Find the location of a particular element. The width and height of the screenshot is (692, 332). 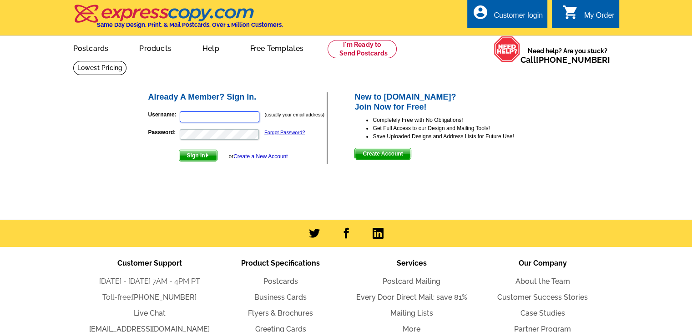

i: shopping_cart is located at coordinates (571, 12).